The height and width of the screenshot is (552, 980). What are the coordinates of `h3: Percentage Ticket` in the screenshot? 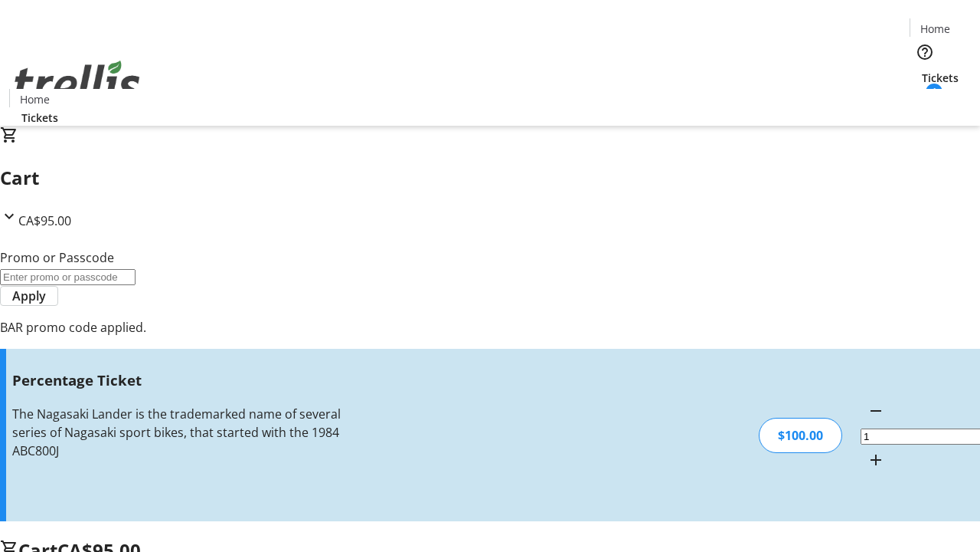 It's located at (179, 380).